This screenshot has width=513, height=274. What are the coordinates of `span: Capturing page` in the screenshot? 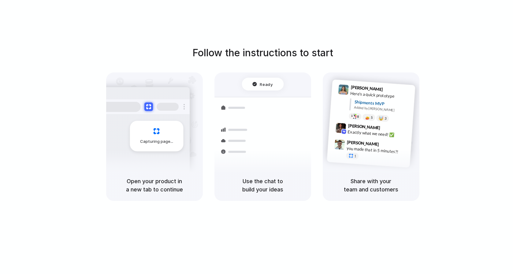 It's located at (157, 142).